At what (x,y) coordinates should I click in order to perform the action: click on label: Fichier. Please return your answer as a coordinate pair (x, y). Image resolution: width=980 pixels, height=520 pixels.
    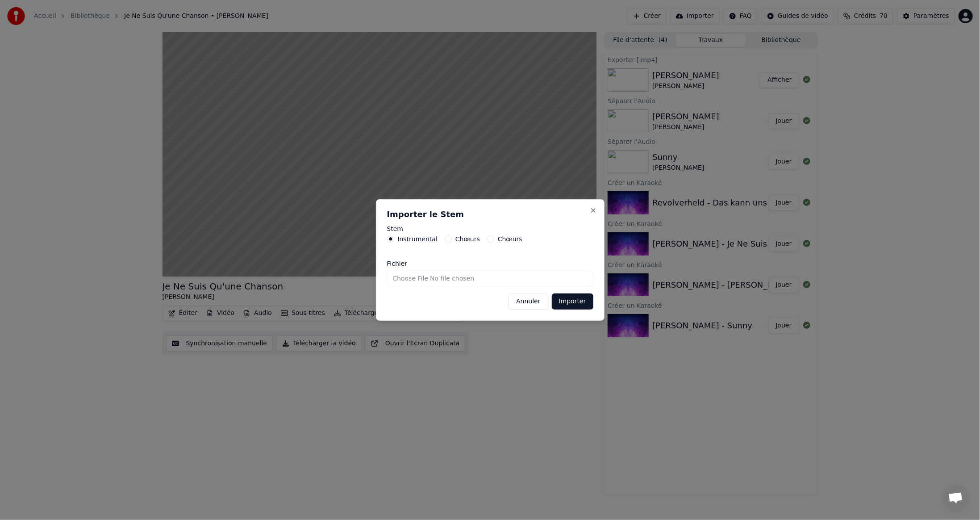
    Looking at the image, I should click on (491, 264).